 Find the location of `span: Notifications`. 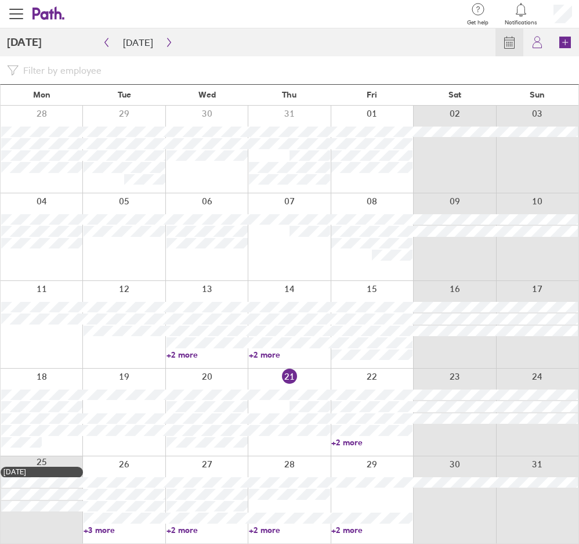

span: Notifications is located at coordinates (521, 23).